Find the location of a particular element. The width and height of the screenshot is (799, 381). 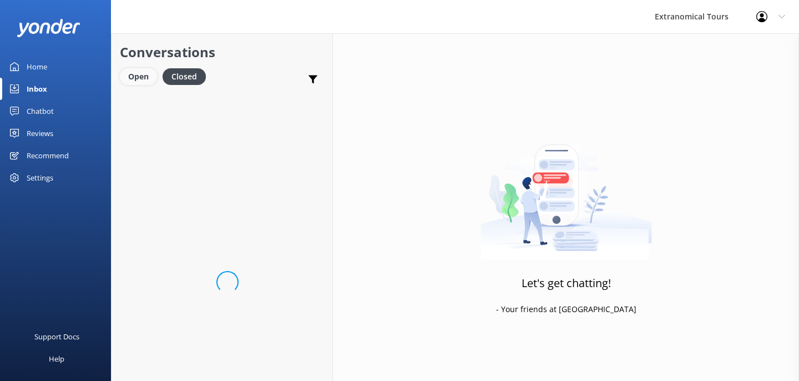

div: Recommend is located at coordinates (48, 155).